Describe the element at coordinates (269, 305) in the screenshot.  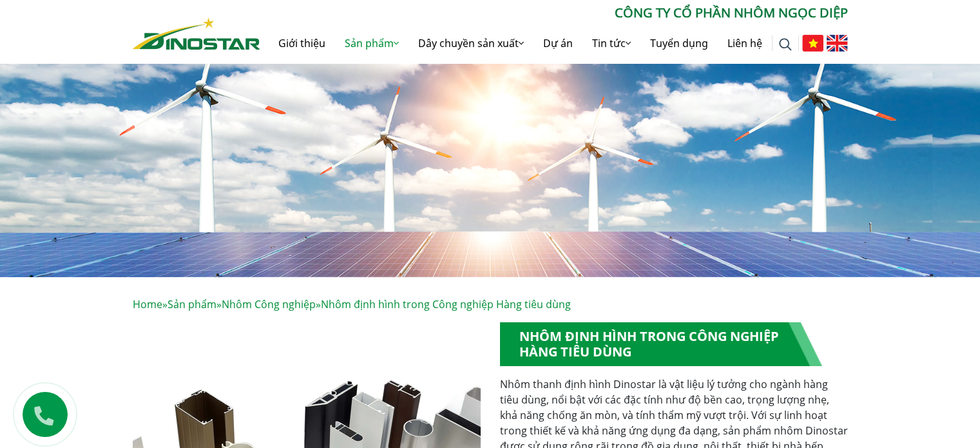
I see `a: Nhôm Công nghiệp` at that location.